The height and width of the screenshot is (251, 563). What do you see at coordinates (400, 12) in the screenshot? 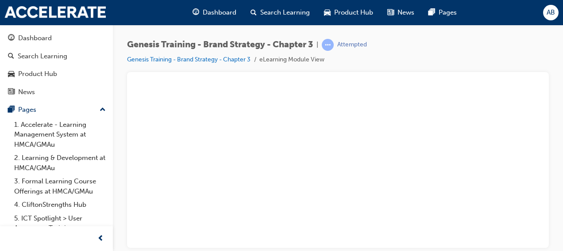
I see `a: news-iconNews` at bounding box center [400, 12].